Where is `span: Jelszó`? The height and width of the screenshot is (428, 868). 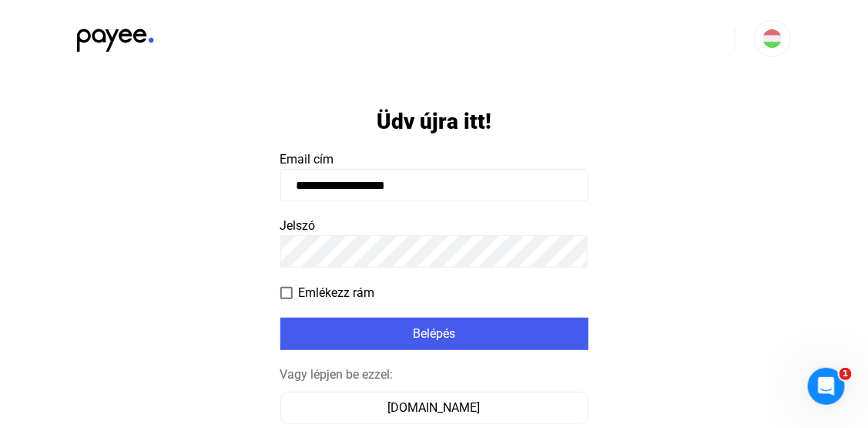 span: Jelszó is located at coordinates (298, 225).